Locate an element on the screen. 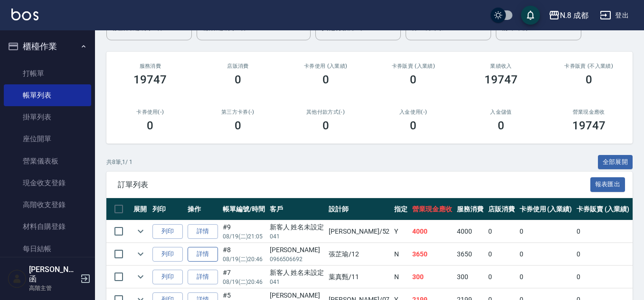  a: 現金收支登錄 is located at coordinates (48, 183).